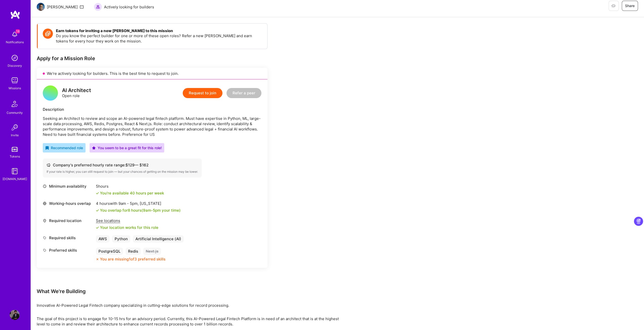 Image resolution: width=644 pixels, height=330 pixels. Describe the element at coordinates (15, 315) in the screenshot. I see `a: User Avatar` at that location.